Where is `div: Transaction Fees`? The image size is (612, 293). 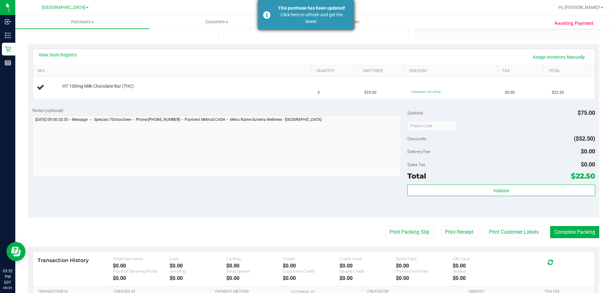
div: Transaction Fees is located at coordinates (424, 271).